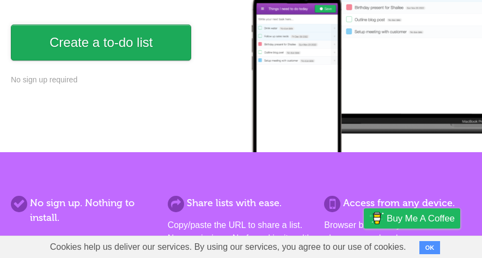  Describe the element at coordinates (124, 80) in the screenshot. I see `p: No sign up required` at that location.